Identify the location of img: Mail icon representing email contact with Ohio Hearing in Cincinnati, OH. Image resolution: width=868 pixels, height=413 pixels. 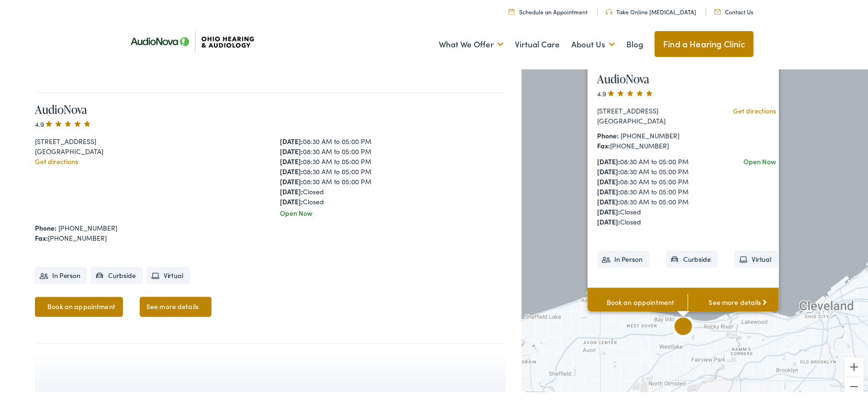
(717, 10).